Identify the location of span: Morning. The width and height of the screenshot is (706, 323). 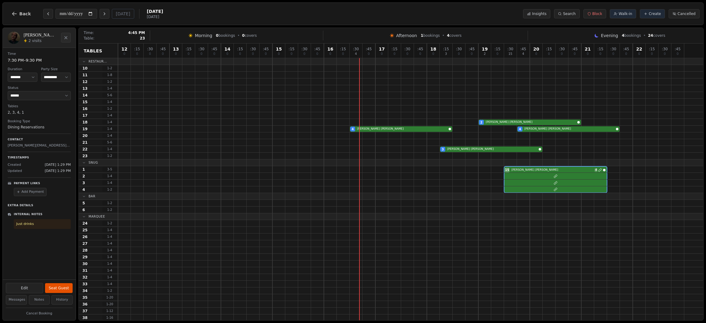
(204, 36).